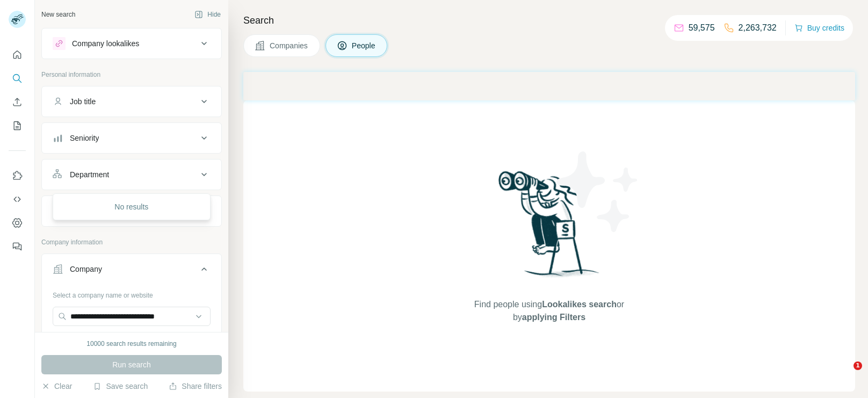 The width and height of the screenshot is (868, 398). What do you see at coordinates (549, 311) in the screenshot?
I see `span: Find people using or by` at bounding box center [549, 311].